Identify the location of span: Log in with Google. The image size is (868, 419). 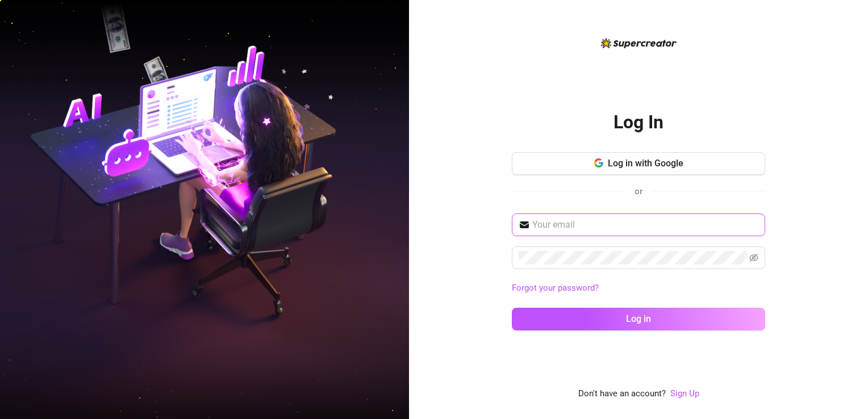
(645, 163).